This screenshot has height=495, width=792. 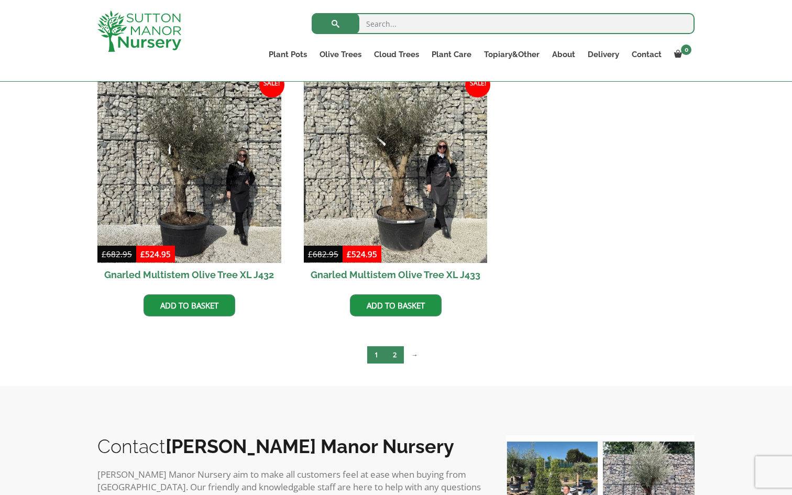 What do you see at coordinates (687, 50) in the screenshot?
I see `span: 0` at bounding box center [687, 50].